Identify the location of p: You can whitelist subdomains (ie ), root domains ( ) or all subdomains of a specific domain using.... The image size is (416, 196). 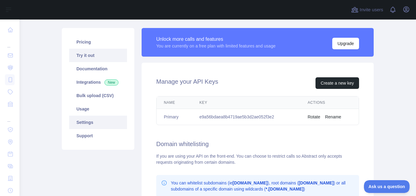
(262, 186).